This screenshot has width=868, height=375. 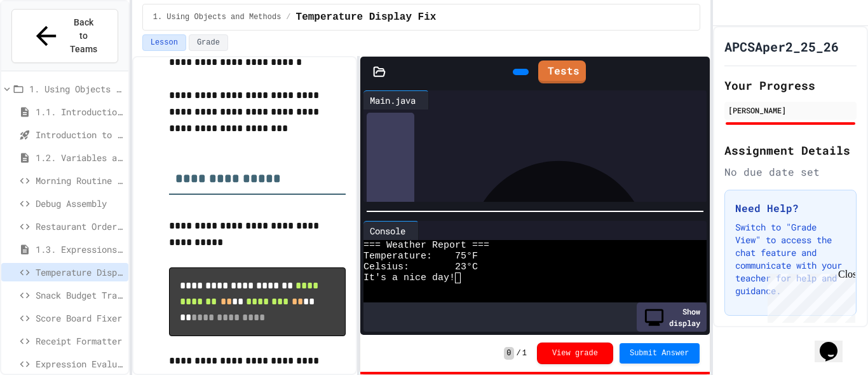 I want to click on span: Morning Routine Fix, so click(x=80, y=180).